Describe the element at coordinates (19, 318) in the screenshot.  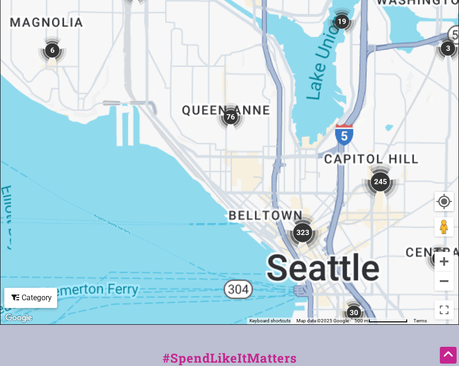
I see `a: Open this area in Google Maps (opens a new window)` at that location.